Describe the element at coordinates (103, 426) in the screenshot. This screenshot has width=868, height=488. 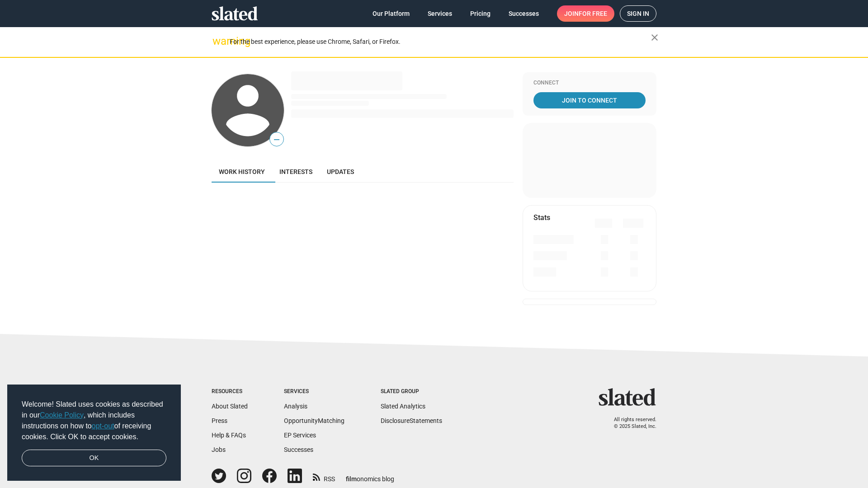
I see `a: opt-out` at that location.